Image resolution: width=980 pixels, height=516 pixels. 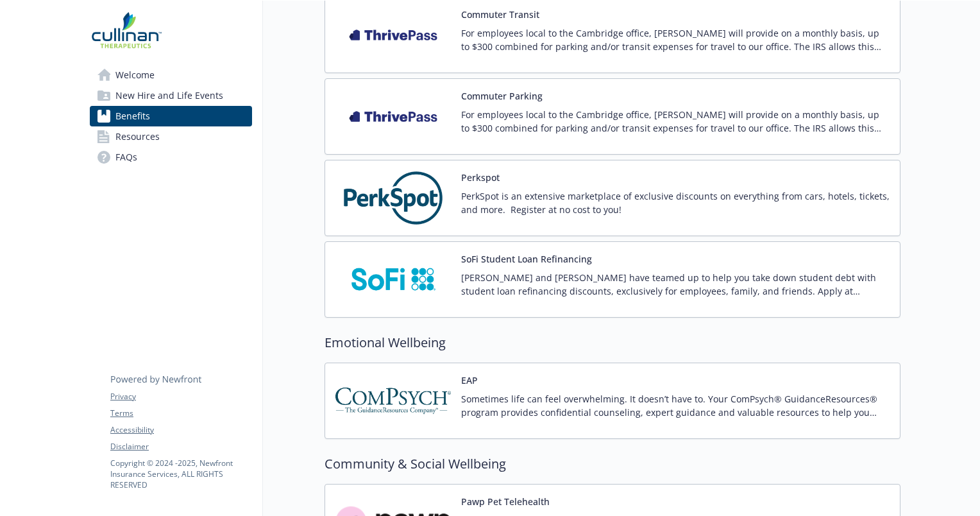 I want to click on h2: Emotional Wellbeing, so click(x=613, y=342).